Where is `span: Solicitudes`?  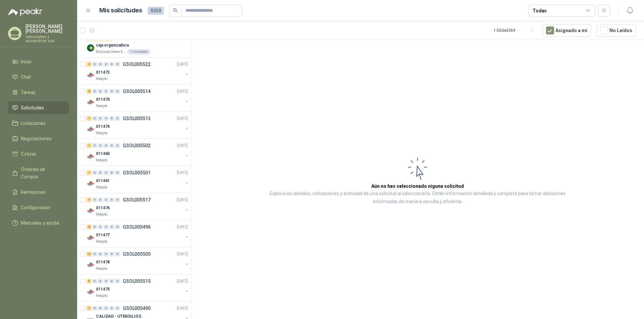
span: Solicitudes is located at coordinates (32, 108).